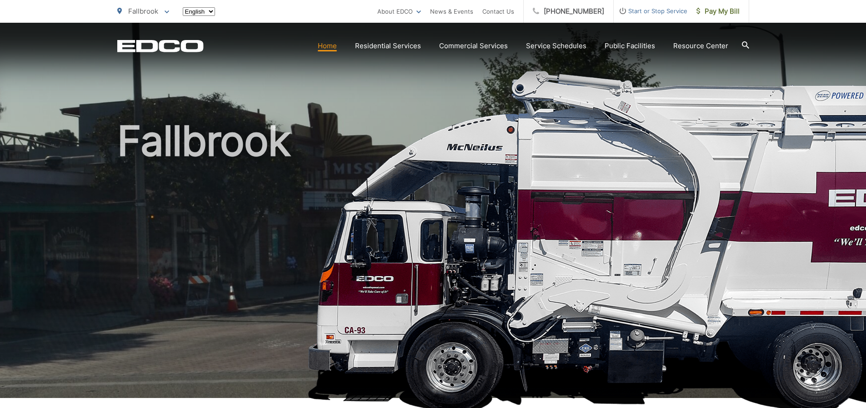  What do you see at coordinates (433, 262) in the screenshot?
I see `h1: Fallbrook` at bounding box center [433, 262].